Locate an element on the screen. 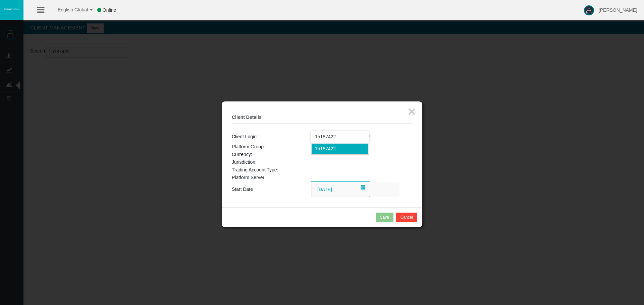 This screenshot has height=305, width=644. td: Currency: is located at coordinates (271, 155).